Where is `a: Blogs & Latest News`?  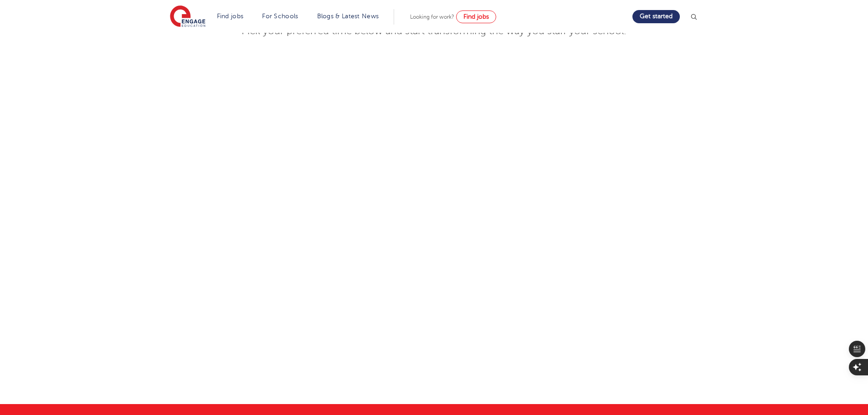 a: Blogs & Latest News is located at coordinates (348, 16).